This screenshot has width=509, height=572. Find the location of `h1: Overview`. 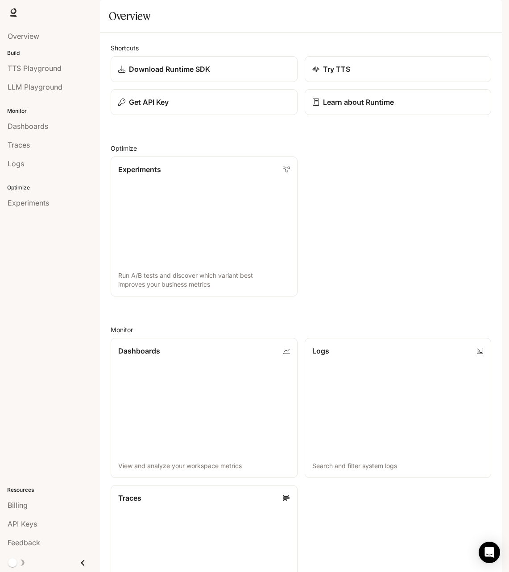

h1: Overview is located at coordinates (129, 16).